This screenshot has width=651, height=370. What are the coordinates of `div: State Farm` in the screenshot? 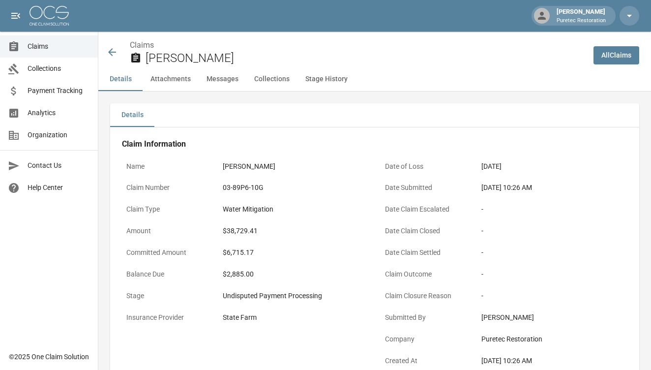 It's located at (294, 317).